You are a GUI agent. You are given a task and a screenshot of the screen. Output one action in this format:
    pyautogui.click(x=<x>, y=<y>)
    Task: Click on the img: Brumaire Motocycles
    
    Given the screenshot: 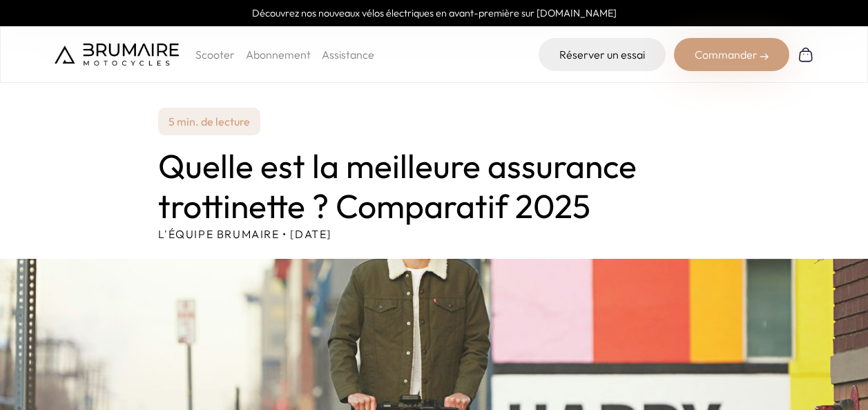 What is the action you would take?
    pyautogui.click(x=116, y=55)
    